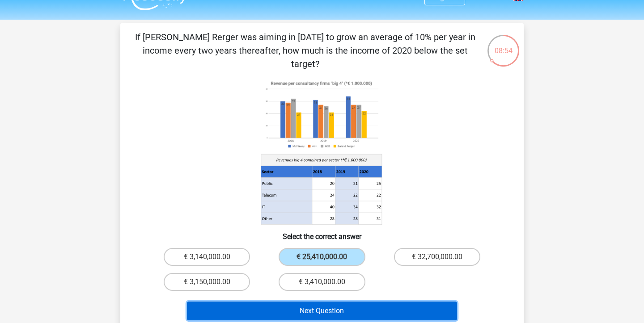 This screenshot has width=644, height=323. What do you see at coordinates (206, 282) in the screenshot?
I see `label: € 3,150,000.00` at bounding box center [206, 282].